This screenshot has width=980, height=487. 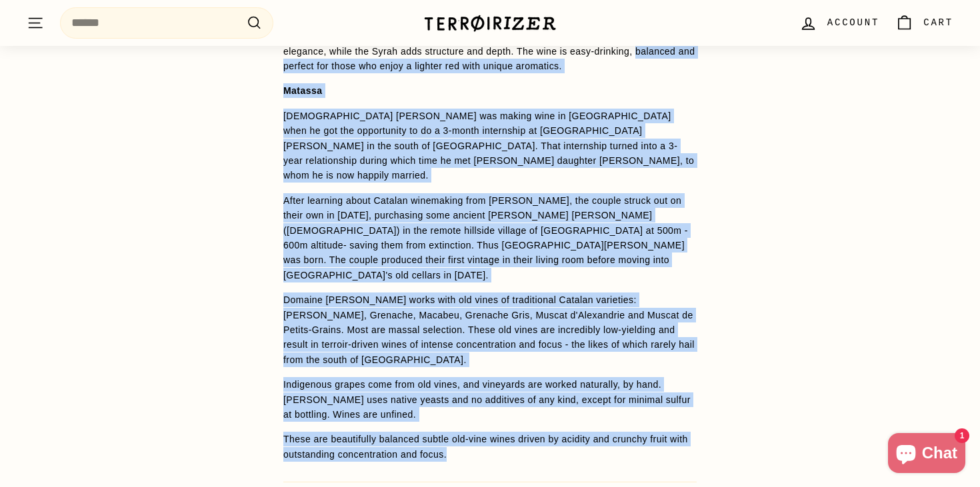 I want to click on a: Account, so click(x=839, y=23).